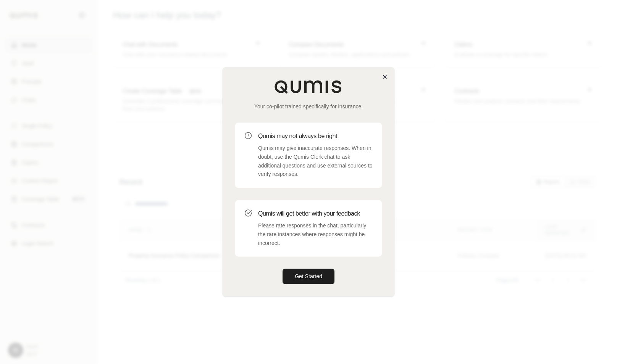  Describe the element at coordinates (315, 136) in the screenshot. I see `h3: Qumis may not always be right` at that location.